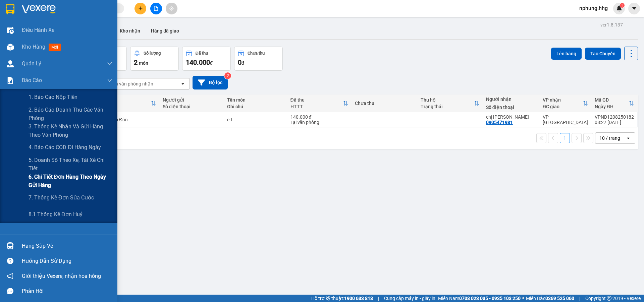 The image size is (644, 302). Describe the element at coordinates (447, 106) in the screenshot. I see `div: Trạng thái` at that location.